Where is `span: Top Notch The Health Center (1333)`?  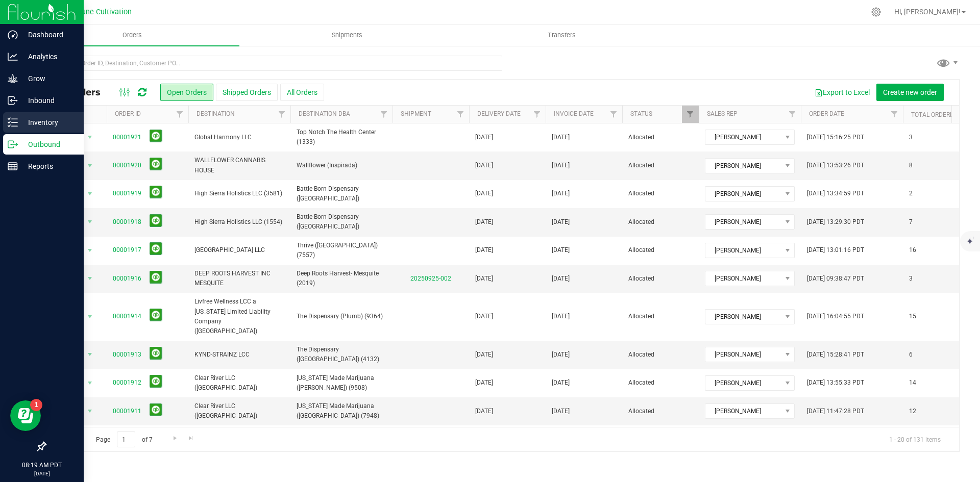
span: Top Notch The Health Center (1333) is located at coordinates (341, 137).